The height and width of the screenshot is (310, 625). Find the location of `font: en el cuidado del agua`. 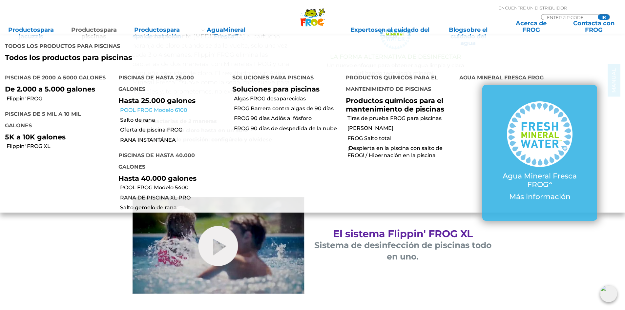

font: en el cuidado del agua is located at coordinates (403, 33).